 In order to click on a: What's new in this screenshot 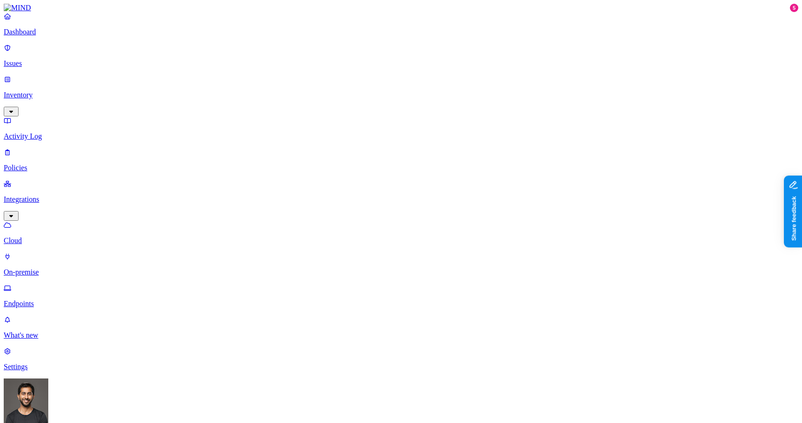, I will do `click(401, 328)`.